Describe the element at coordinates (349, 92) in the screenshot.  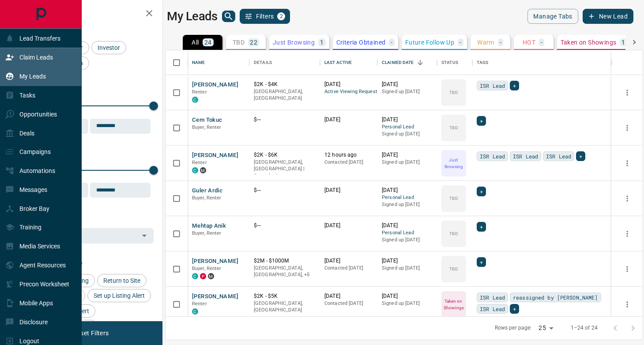
I see `span: Active Viewing Request` at that location.